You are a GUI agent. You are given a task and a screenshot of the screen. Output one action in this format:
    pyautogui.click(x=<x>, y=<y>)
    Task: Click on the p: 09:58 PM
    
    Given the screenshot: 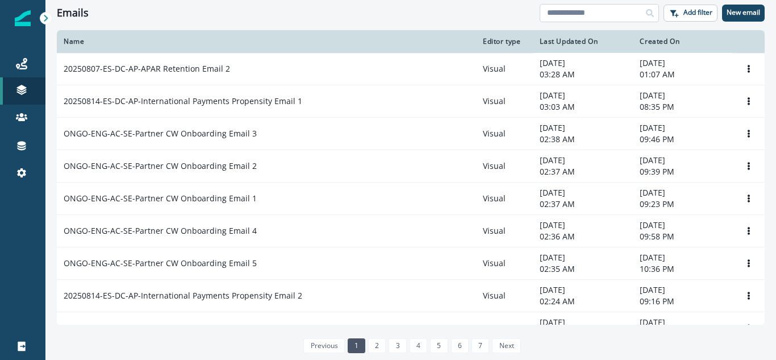 What is the action you would take?
    pyautogui.click(x=683, y=236)
    